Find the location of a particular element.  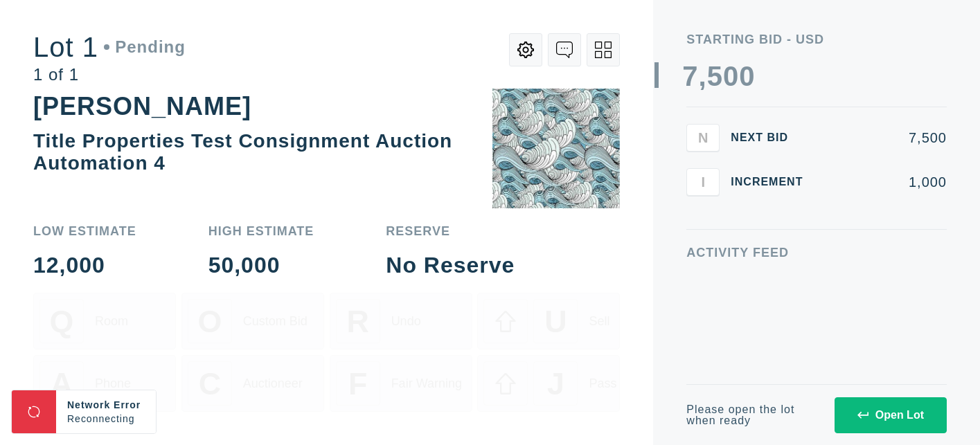

div: Increment is located at coordinates (772, 182).